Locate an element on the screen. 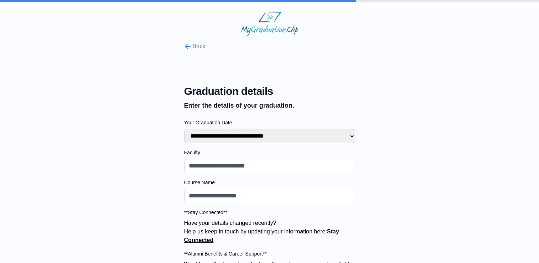  p: Have your details changed recently? Help us keep in touch by updating your information here: is located at coordinates (270, 232).